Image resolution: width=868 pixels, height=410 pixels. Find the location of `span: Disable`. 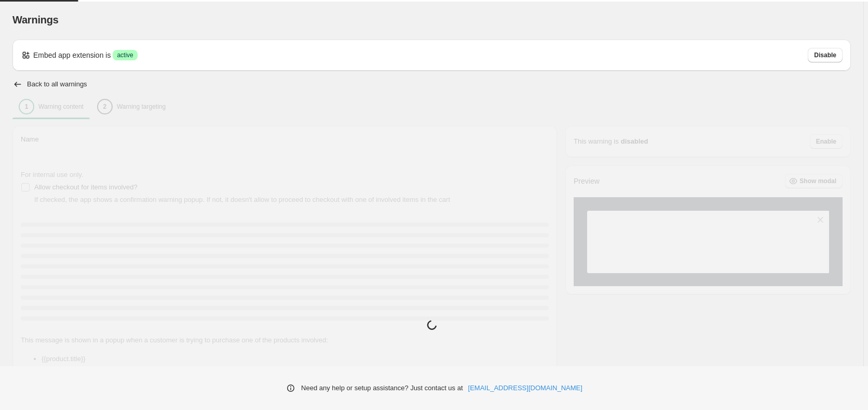

span: Disable is located at coordinates (825, 55).